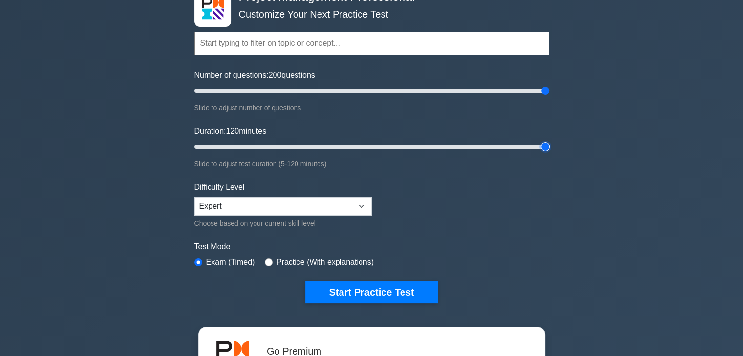  What do you see at coordinates (275, 75) in the screenshot?
I see `span: 200` at bounding box center [275, 75].